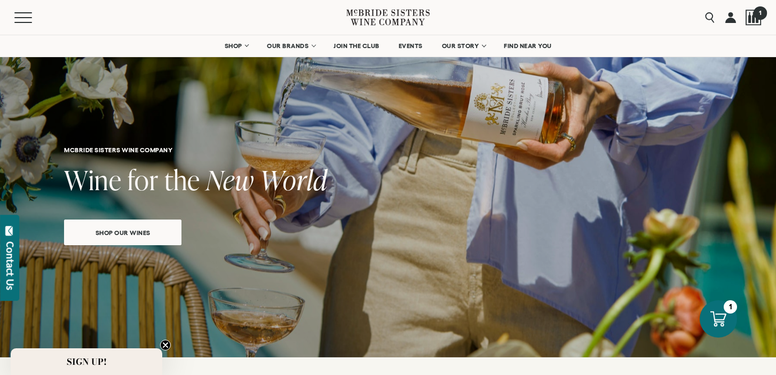 The image size is (776, 375). Describe the element at coordinates (93, 179) in the screenshot. I see `span: Wine` at that location.